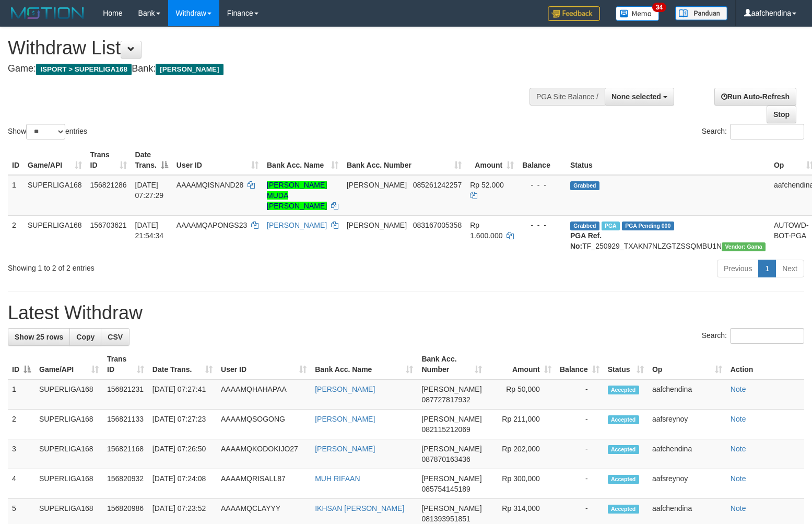  What do you see at coordinates (437, 225) in the screenshot?
I see `span: Copy 083167005358 to clipboard` at bounding box center [437, 225].